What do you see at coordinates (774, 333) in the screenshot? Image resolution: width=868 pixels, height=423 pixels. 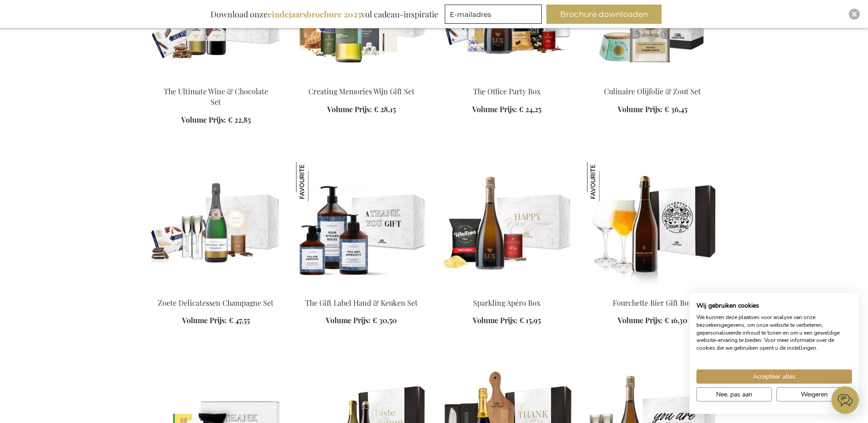 I see `p: We kunnen deze plaatsen voor analyse van onze bezoekersgegevens, om onze website te verbeteren, g...` at bounding box center [774, 333].